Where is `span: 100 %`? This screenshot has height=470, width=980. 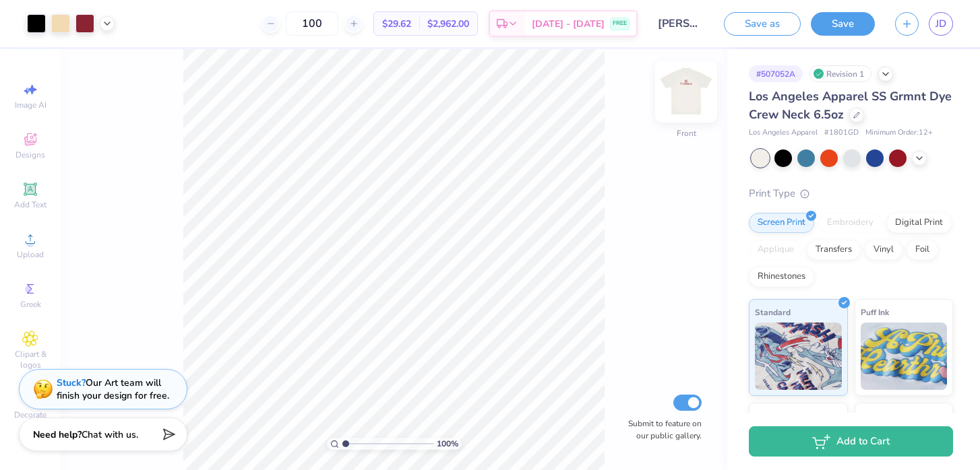 span: 100 % is located at coordinates (448, 444).